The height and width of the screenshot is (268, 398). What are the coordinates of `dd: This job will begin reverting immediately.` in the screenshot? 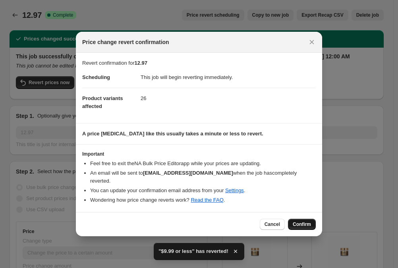 It's located at (228, 78).